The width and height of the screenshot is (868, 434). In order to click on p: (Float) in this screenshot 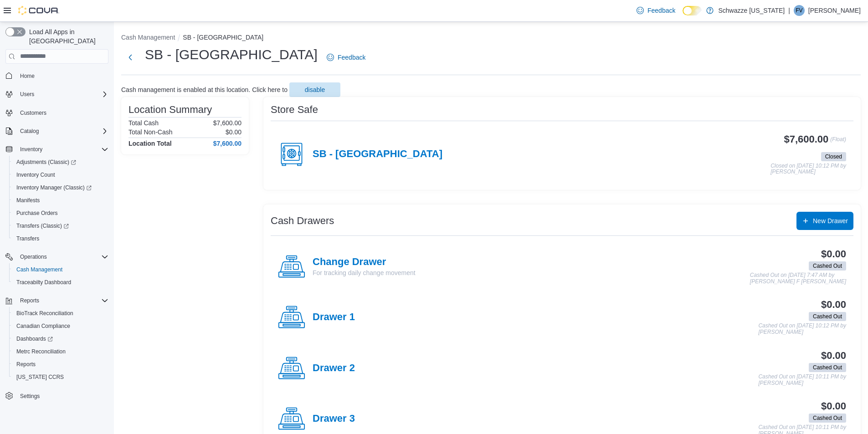, I will do `click(838, 142)`.